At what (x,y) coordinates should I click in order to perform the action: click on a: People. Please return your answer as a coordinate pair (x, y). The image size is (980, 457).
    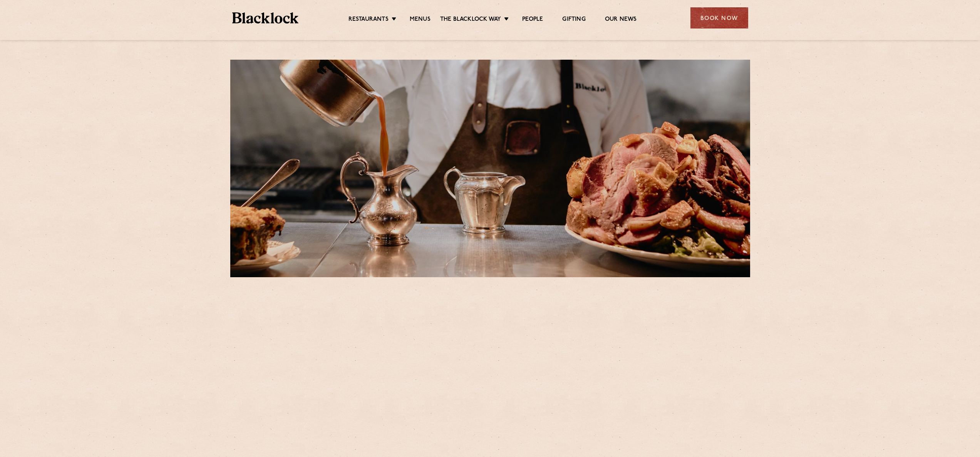
    Looking at the image, I should click on (532, 20).